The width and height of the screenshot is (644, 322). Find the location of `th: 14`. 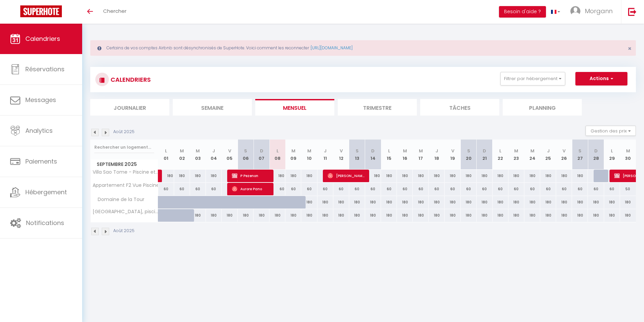

th: 14 is located at coordinates (373, 154).